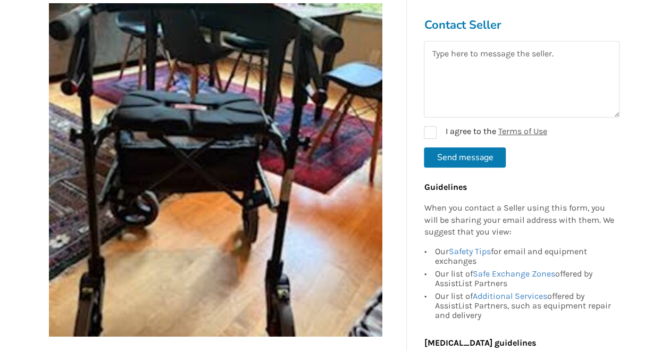 This screenshot has width=661, height=351. I want to click on a: Terms of Use, so click(522, 131).